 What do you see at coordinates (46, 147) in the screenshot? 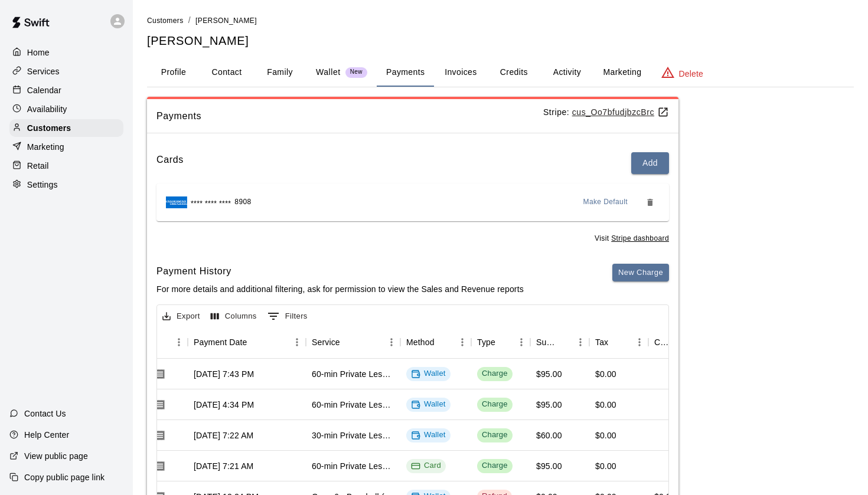
I see `p: Marketing` at bounding box center [46, 147].